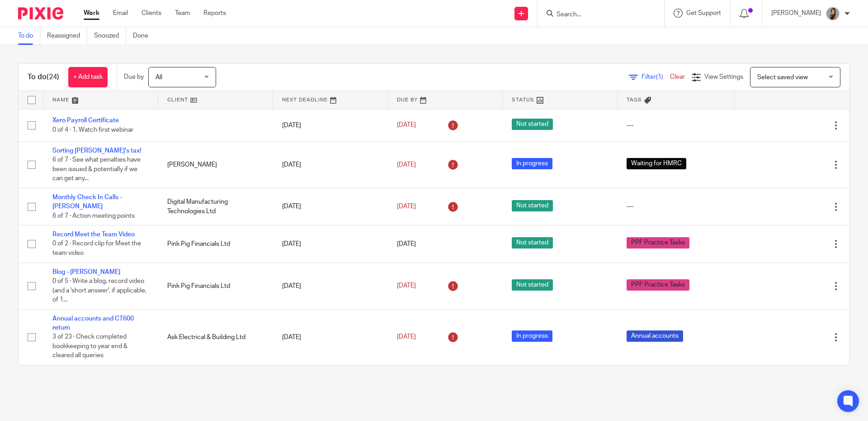 This screenshot has height=421, width=868. What do you see at coordinates (634, 99) in the screenshot?
I see `span: Tags` at bounding box center [634, 99].